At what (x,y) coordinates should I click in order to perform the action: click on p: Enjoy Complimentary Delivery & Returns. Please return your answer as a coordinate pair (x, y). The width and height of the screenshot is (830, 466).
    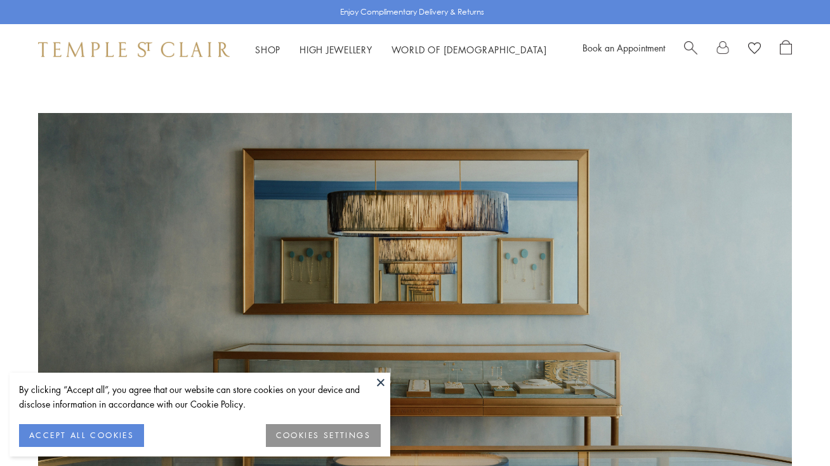
    Looking at the image, I should click on (412, 12).